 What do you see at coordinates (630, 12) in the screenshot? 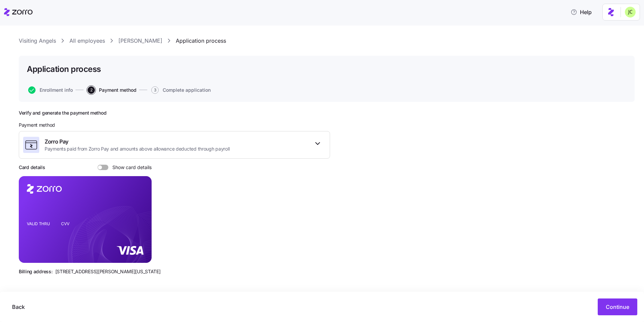
I see `img: 0d5040ea9766abea509702906ec44285` at bounding box center [630, 12].